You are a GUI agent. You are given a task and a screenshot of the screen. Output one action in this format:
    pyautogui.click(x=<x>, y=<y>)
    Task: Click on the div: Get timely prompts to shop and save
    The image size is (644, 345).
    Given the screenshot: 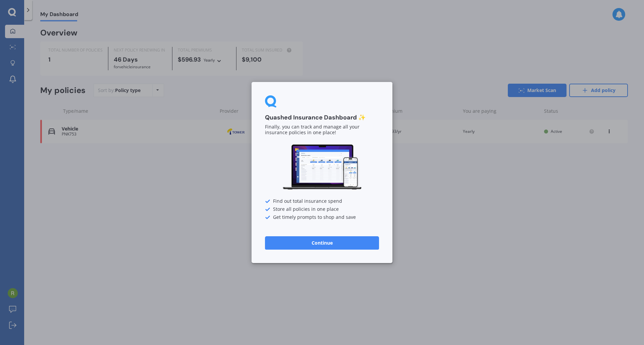 What is the action you would take?
    pyautogui.click(x=322, y=218)
    